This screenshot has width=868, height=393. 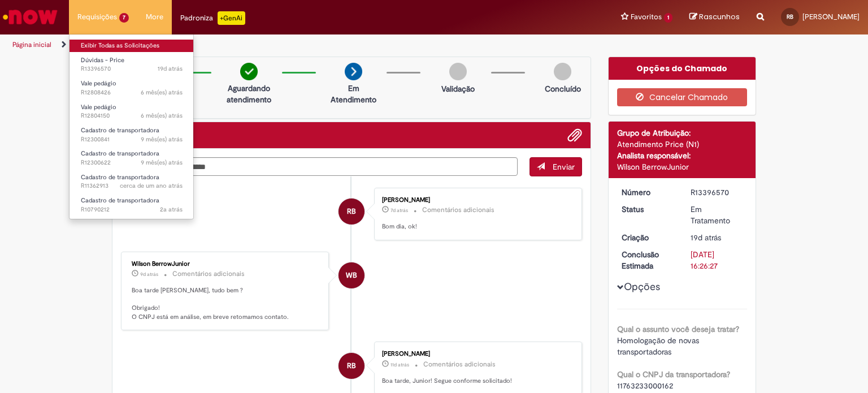 What do you see at coordinates (154, 17) in the screenshot?
I see `span: More` at bounding box center [154, 17].